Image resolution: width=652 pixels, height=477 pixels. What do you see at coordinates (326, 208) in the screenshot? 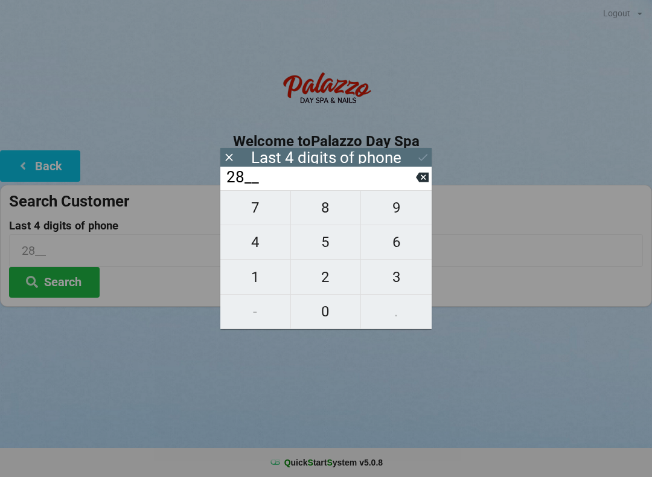
I see `button: 8` at bounding box center [326, 208].